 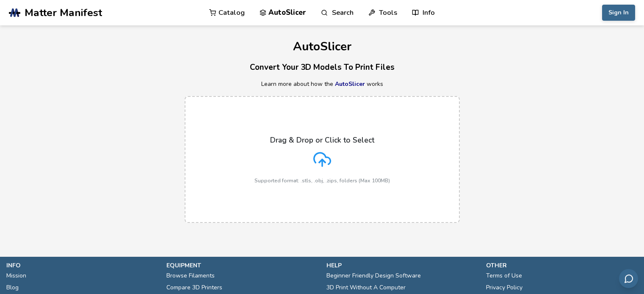 I want to click on p: help, so click(x=402, y=265).